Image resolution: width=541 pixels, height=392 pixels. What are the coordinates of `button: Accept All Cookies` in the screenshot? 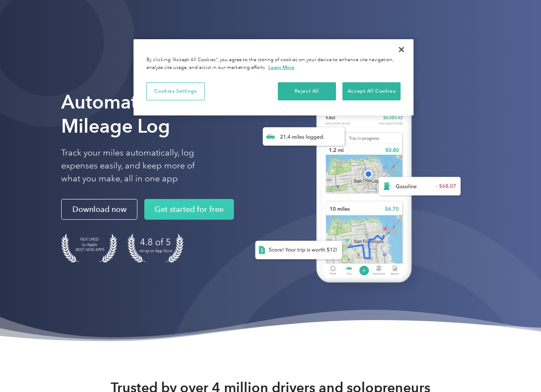 It's located at (371, 91).